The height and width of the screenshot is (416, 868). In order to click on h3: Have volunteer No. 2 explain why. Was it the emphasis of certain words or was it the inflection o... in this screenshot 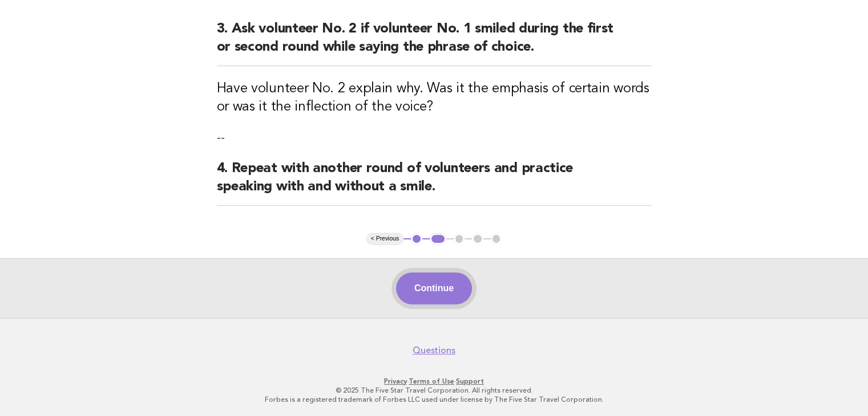, I will do `click(434, 98)`.